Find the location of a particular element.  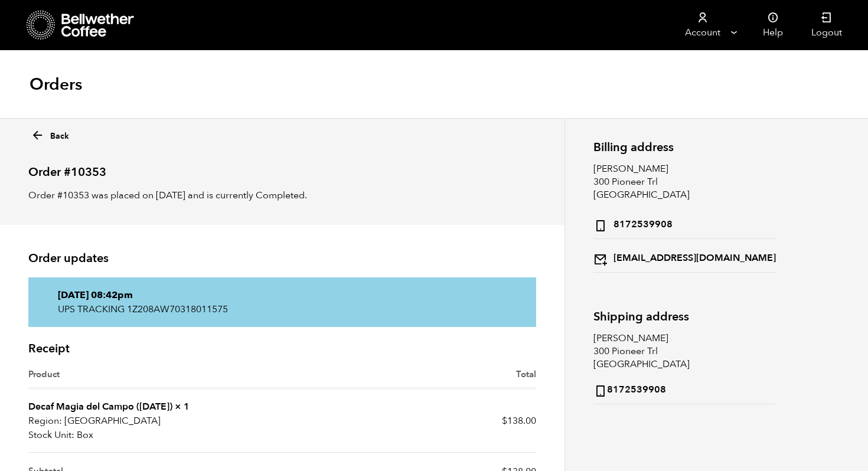

h2: Billing address is located at coordinates (684, 147).